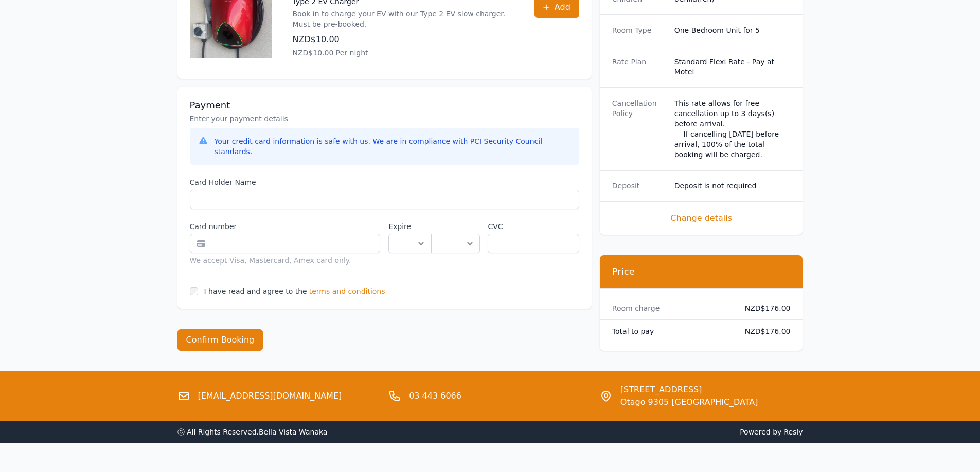 Image resolution: width=980 pixels, height=472 pixels. Describe the element at coordinates (648, 432) in the screenshot. I see `span: Powered by` at that location.